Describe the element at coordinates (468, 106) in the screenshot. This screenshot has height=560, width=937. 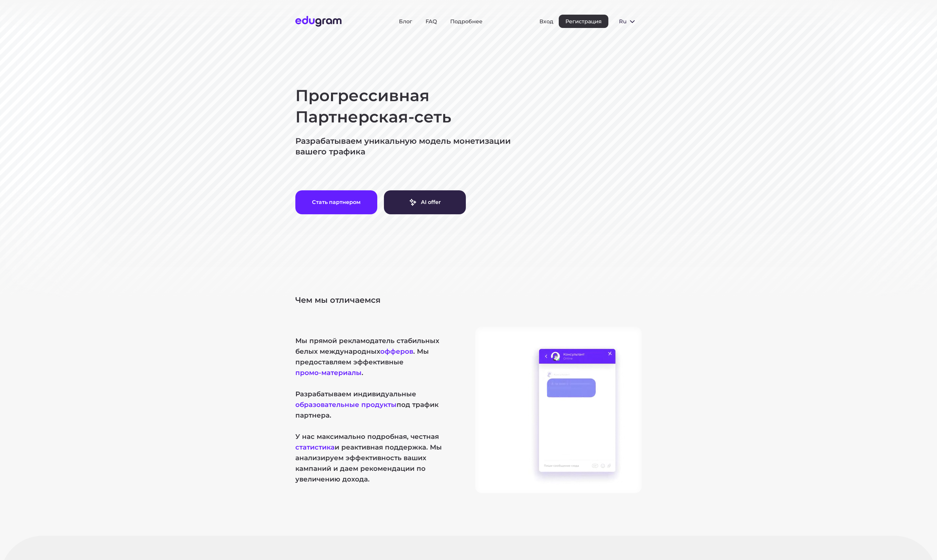
I see `h1: Прогрессивная Партнерская-сеть` at that location.